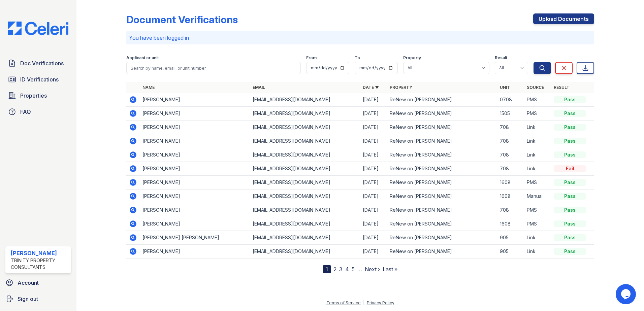 This screenshot has height=311, width=644. Describe the element at coordinates (214, 68) in the screenshot. I see `input: Search by name, email, or unit number` at that location.